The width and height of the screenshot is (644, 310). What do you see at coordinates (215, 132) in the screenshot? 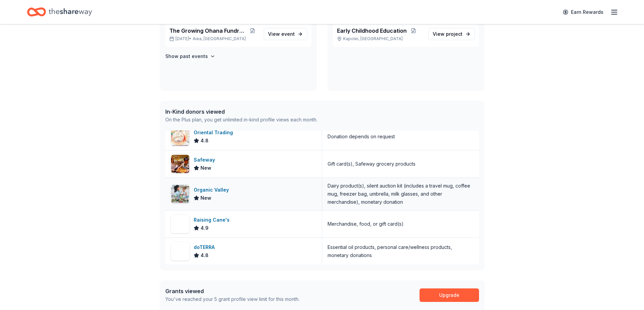
I see `div: Oriental Trading` at bounding box center [215, 132].